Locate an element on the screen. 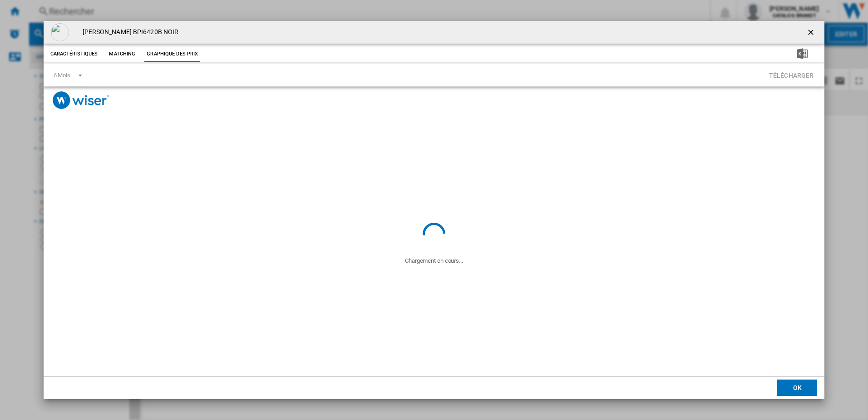 The height and width of the screenshot is (420, 868). button: Télécharger au format Excel is located at coordinates (802, 54).